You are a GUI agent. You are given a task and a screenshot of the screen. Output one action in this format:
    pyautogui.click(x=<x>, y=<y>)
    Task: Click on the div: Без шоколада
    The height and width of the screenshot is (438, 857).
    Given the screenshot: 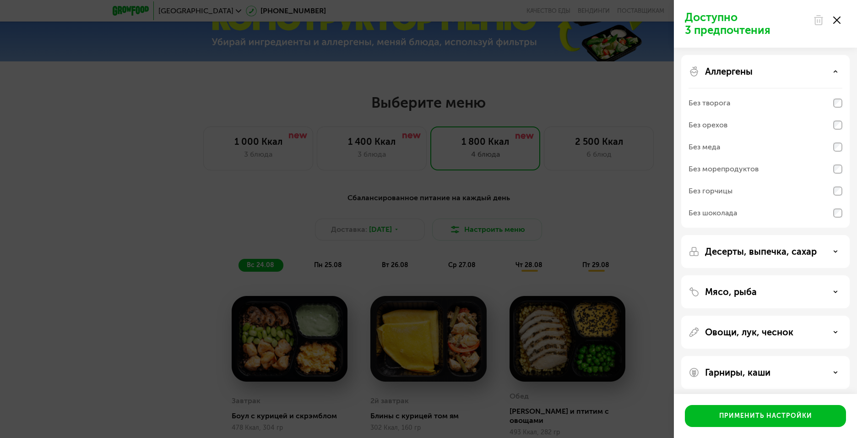 What is the action you would take?
    pyautogui.click(x=713, y=213)
    